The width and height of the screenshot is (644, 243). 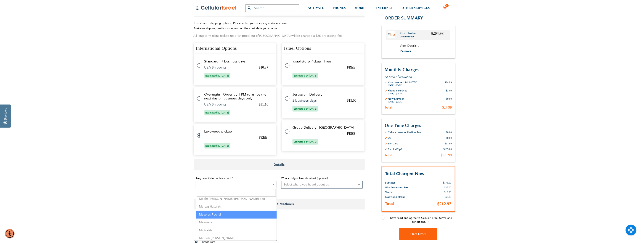 What do you see at coordinates (447, 183) in the screenshot?
I see `span: $176.99` at bounding box center [447, 183].